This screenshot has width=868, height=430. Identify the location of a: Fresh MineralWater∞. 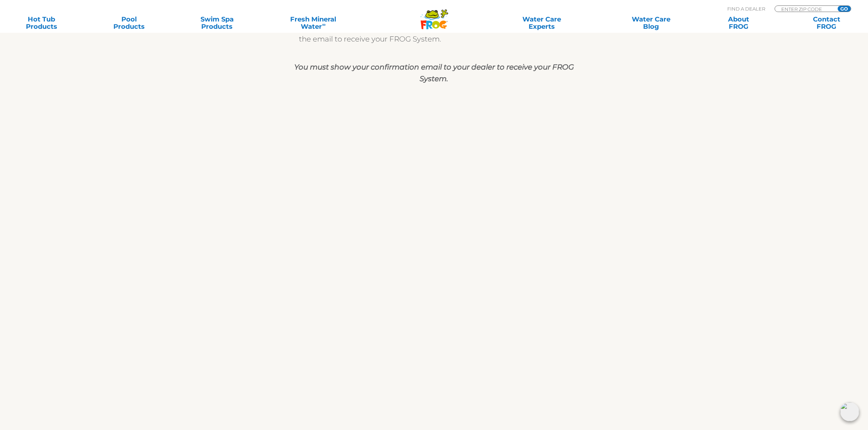
(313, 23).